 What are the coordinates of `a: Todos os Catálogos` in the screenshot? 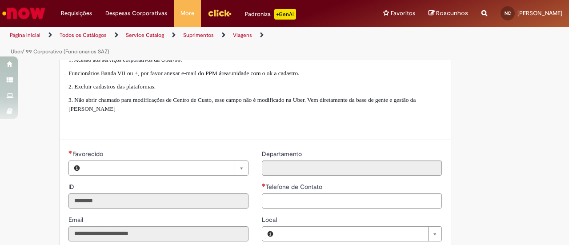 It's located at (83, 35).